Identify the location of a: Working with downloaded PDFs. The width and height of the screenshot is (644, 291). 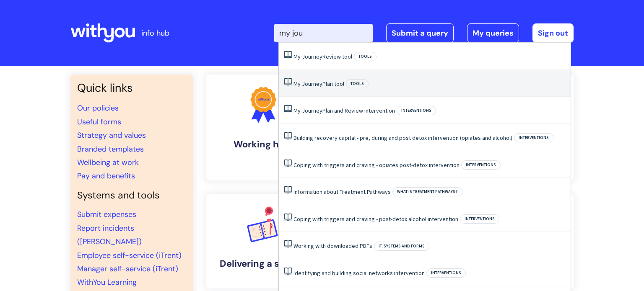
(333, 246).